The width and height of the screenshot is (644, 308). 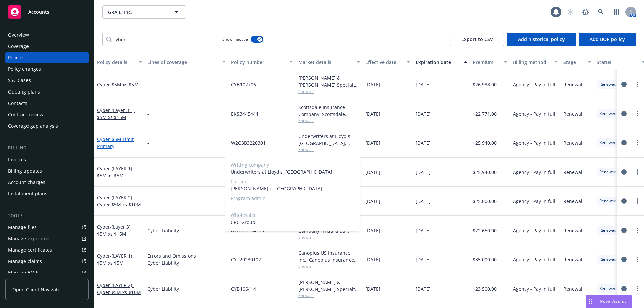 What do you see at coordinates (329, 62) in the screenshot?
I see `button: Market details` at bounding box center [329, 62].